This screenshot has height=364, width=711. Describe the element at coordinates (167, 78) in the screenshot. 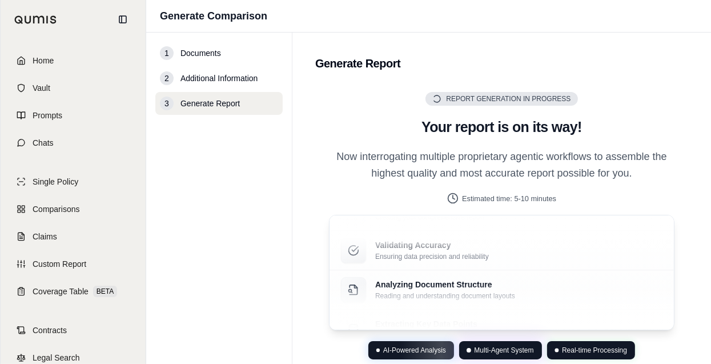

I see `div: 2` at that location.